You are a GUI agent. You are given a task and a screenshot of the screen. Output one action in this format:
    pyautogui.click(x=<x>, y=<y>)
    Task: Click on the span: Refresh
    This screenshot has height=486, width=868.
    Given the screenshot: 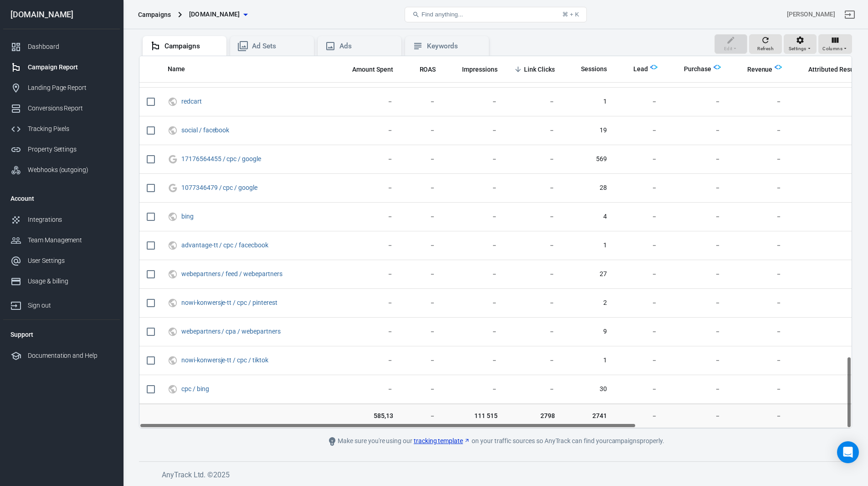 What is the action you would take?
    pyautogui.click(x=765, y=49)
    